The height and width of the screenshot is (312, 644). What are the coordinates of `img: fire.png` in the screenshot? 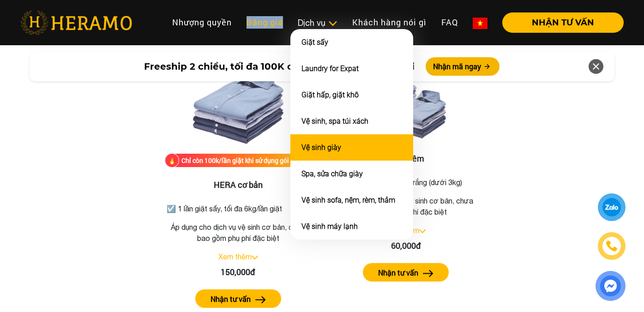 It's located at (172, 160).